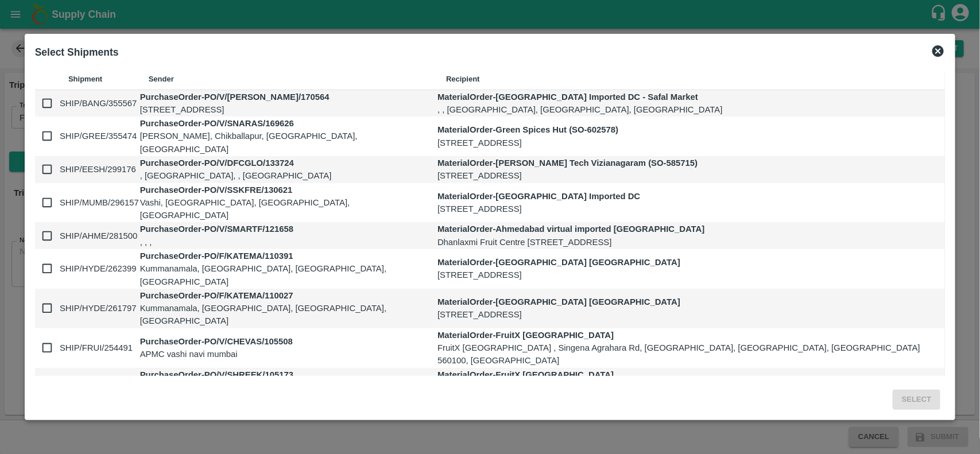 This screenshot has height=454, width=980. What do you see at coordinates (528, 130) in the screenshot?
I see `strong: MaterialOrder - Green Spices Hut (SO-602578)` at bounding box center [528, 130].